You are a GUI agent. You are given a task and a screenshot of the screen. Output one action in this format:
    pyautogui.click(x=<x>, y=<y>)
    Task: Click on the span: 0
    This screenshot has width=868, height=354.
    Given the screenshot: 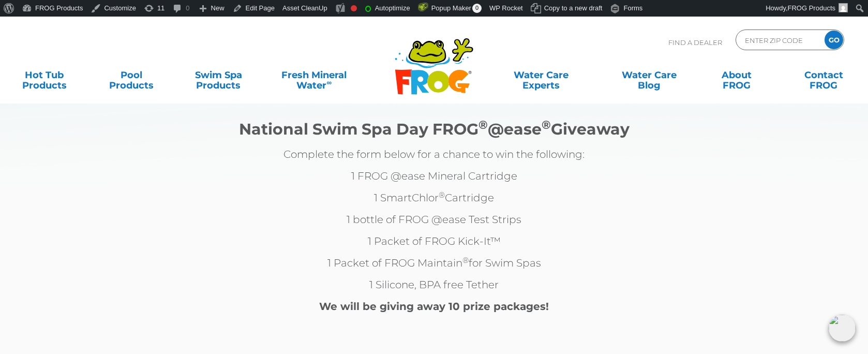 What is the action you would take?
    pyautogui.click(x=477, y=8)
    